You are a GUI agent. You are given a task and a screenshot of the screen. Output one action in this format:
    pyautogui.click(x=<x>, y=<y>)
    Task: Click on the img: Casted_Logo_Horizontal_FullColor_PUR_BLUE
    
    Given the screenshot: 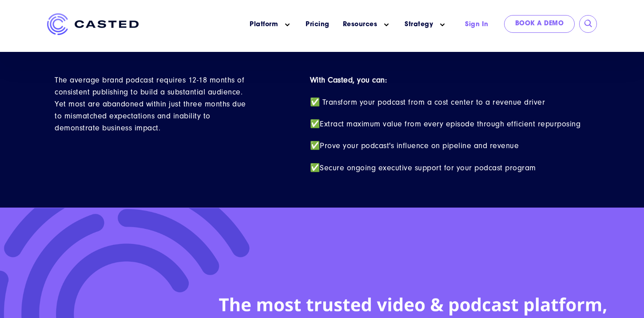 What is the action you would take?
    pyautogui.click(x=93, y=24)
    